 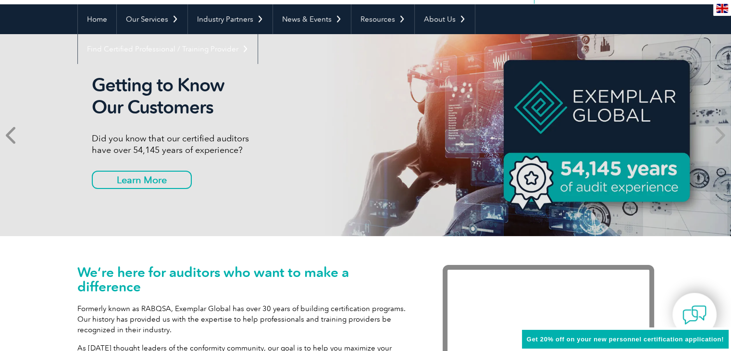 What do you see at coordinates (97, 19) in the screenshot?
I see `a: Home` at bounding box center [97, 19].